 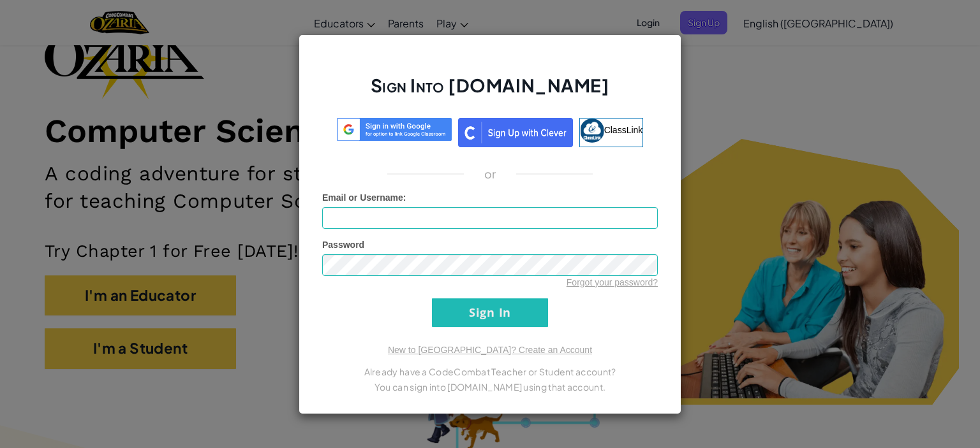 I want to click on span: Password, so click(x=343, y=245).